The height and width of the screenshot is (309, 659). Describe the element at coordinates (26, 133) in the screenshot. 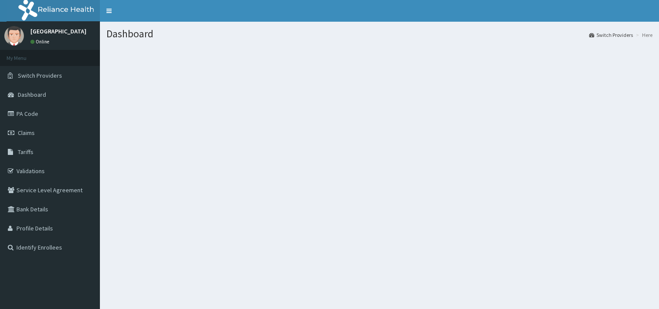

I see `span: Claims` at that location.